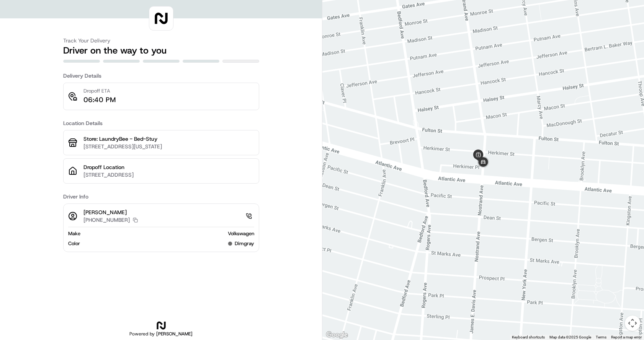 This screenshot has width=644, height=340. Describe the element at coordinates (100, 91) in the screenshot. I see `p: Dropoff ETA` at that location.